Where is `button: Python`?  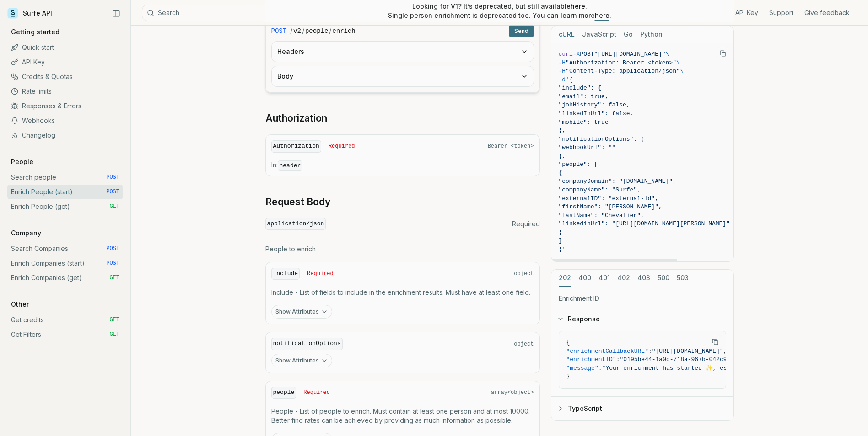 button: Python is located at coordinates (651, 34).